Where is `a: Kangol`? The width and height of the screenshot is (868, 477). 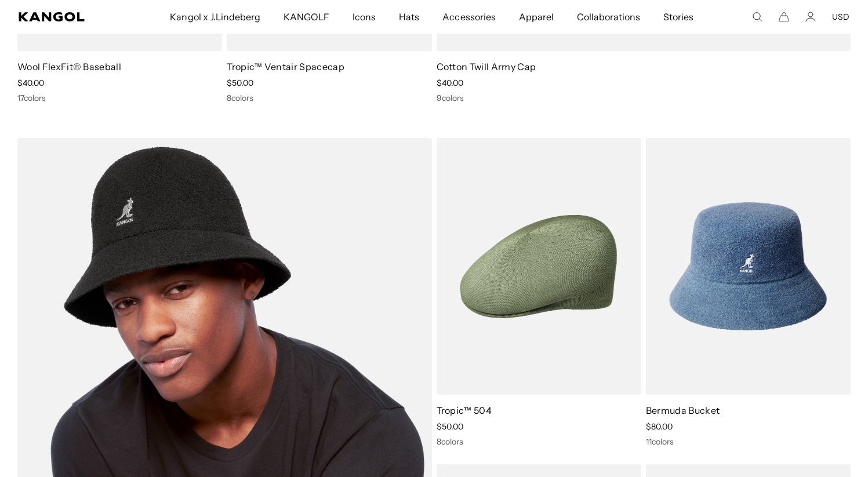 a: Kangol is located at coordinates (65, 17).